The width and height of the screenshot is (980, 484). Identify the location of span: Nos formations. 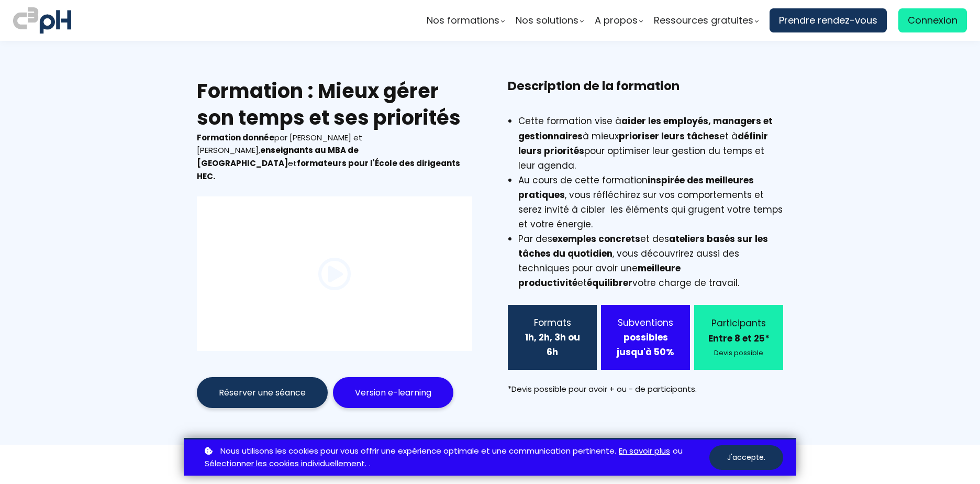
(463, 20).